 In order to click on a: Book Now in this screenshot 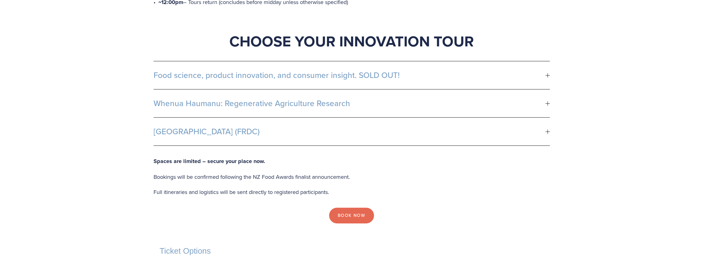, I will do `click(352, 216)`.